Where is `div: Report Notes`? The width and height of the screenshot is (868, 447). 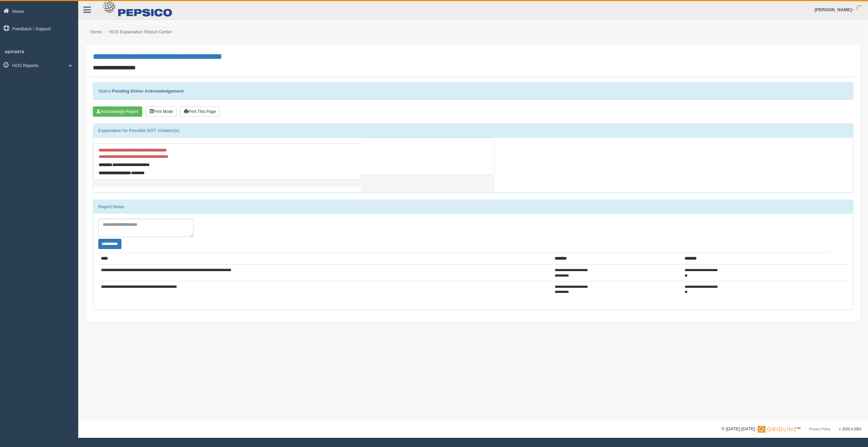 div: Report Notes is located at coordinates (474, 206).